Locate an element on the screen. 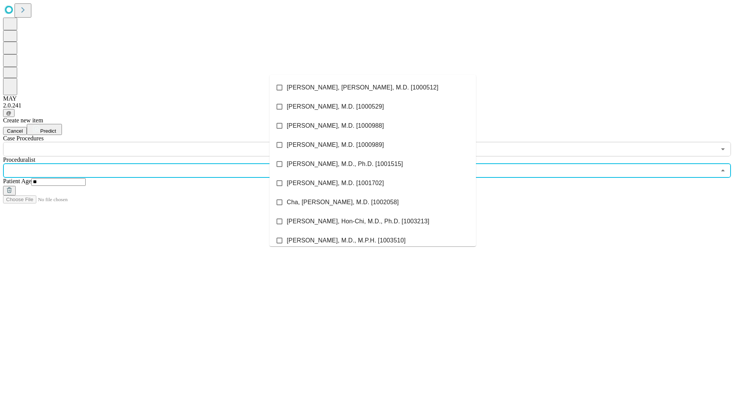  button: Open is located at coordinates (722, 149).